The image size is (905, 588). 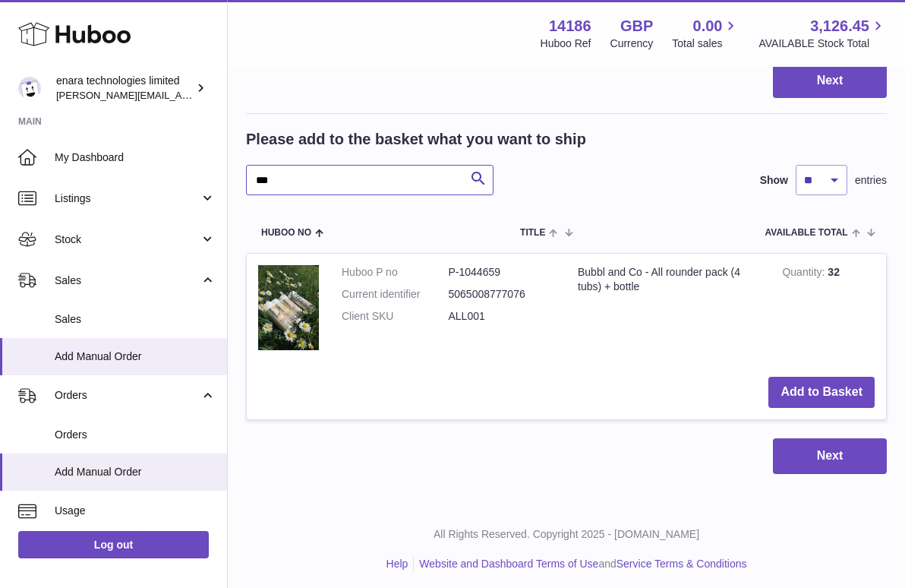 What do you see at coordinates (416, 139) in the screenshot?
I see `h2: Please add to the basket what you want to ship` at bounding box center [416, 139].